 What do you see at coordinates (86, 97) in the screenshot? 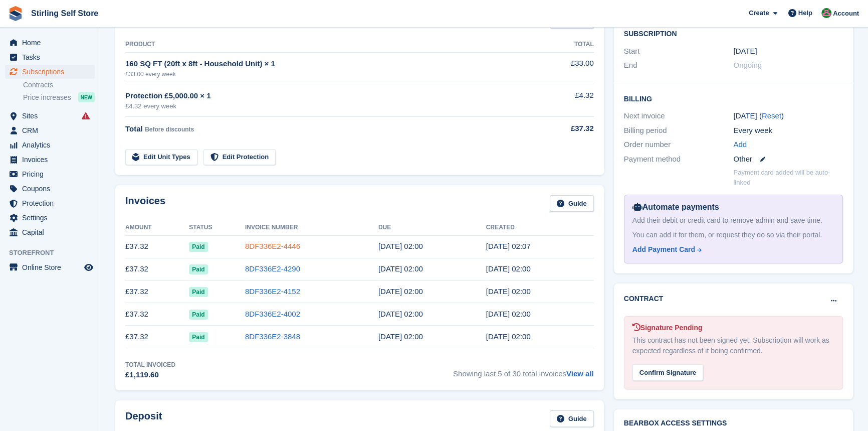
I see `div: NEW` at bounding box center [86, 97].